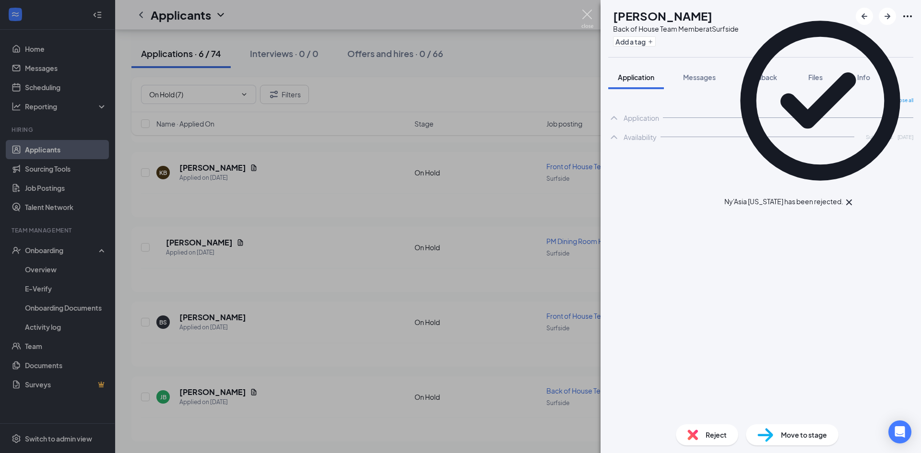 The height and width of the screenshot is (453, 921). What do you see at coordinates (849, 202) in the screenshot?
I see `svg: Cross` at bounding box center [849, 202].